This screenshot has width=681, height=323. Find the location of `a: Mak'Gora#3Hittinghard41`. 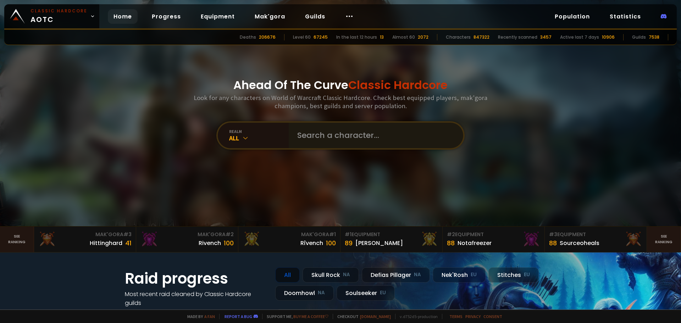

a: Mak'Gora#3Hittinghard41 is located at coordinates (85, 239).